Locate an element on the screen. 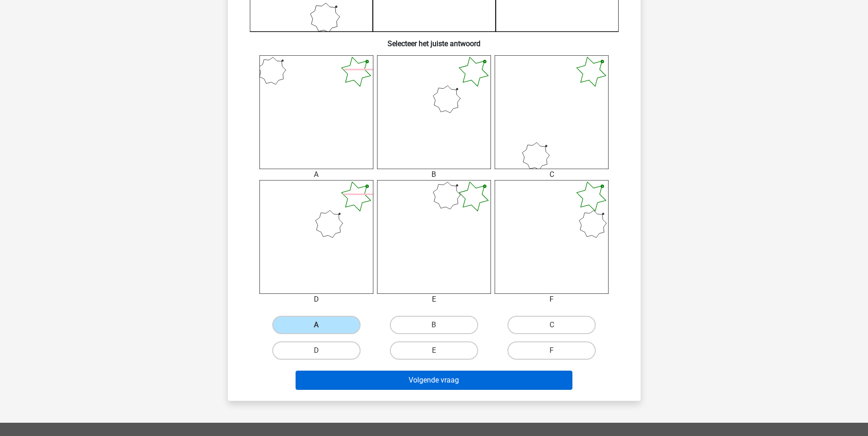  label: C is located at coordinates (552, 326).